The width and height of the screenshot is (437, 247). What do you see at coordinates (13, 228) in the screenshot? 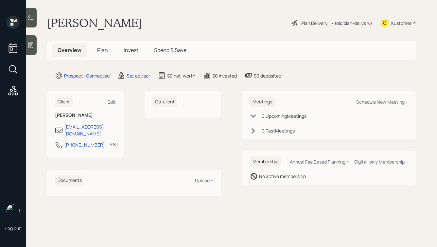
I see `div: Log out` at bounding box center [13, 228].